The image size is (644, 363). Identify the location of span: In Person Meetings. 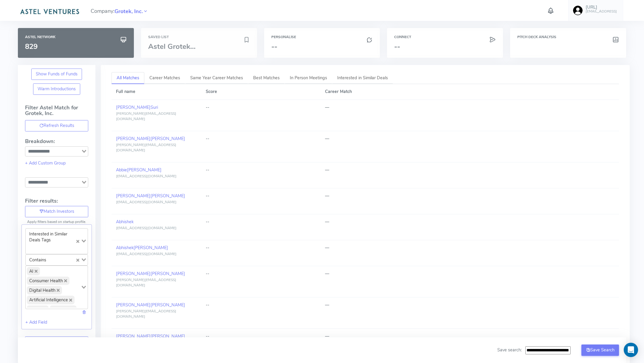
(308, 77).